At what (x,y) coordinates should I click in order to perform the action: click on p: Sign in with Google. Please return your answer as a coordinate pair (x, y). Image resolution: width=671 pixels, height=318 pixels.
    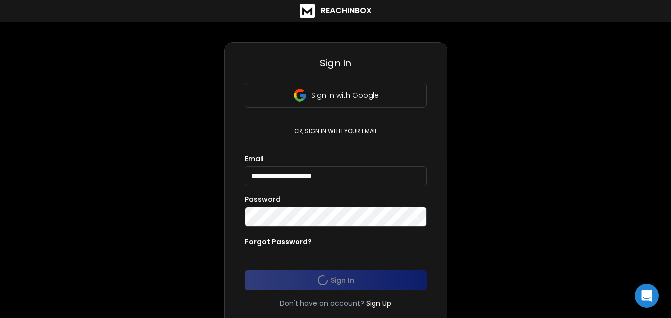
    Looking at the image, I should click on (345, 95).